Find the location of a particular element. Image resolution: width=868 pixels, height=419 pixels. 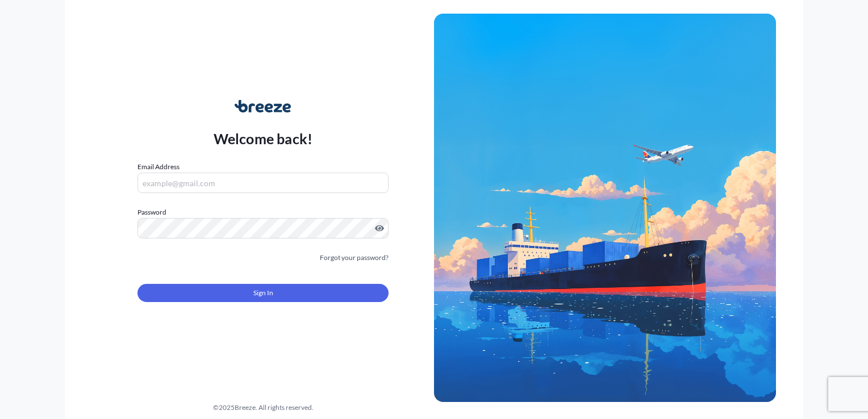

label: Email Address is located at coordinates (158, 167).